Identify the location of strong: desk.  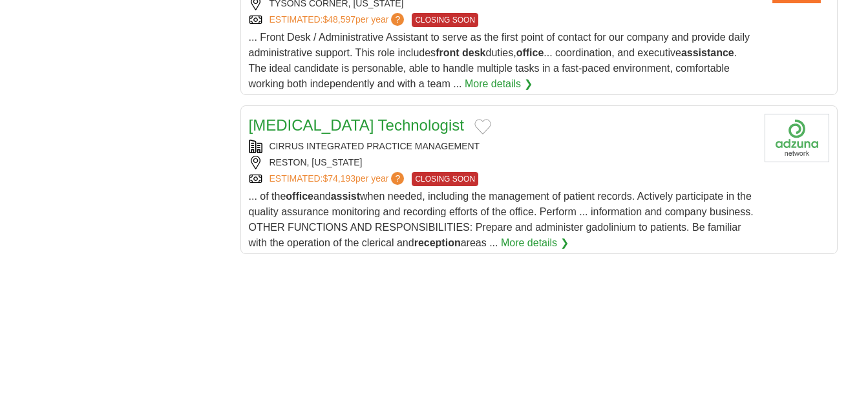
(474, 53).